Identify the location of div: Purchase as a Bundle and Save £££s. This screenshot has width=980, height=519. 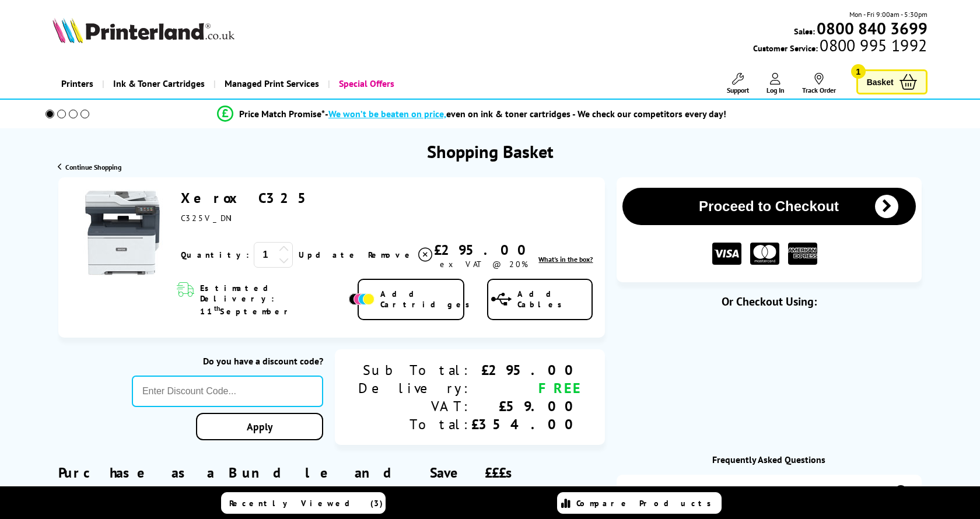
(331, 471).